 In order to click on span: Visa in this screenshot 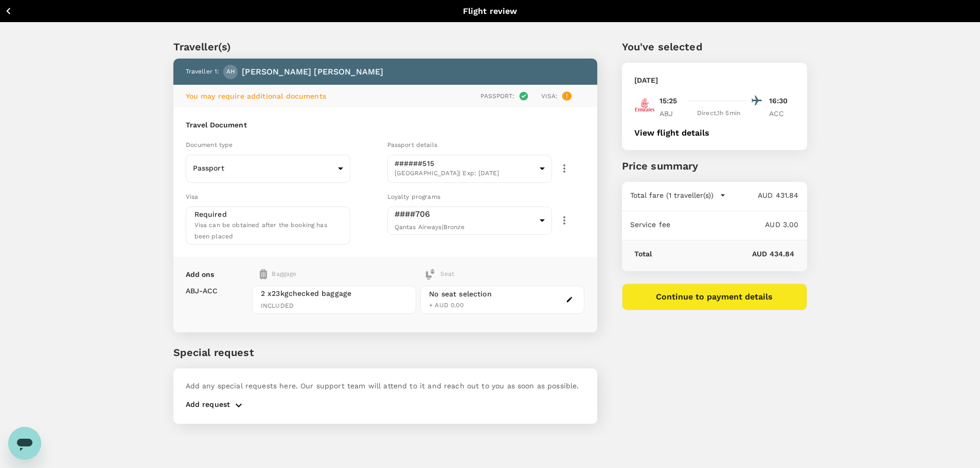, I will do `click(192, 197)`.